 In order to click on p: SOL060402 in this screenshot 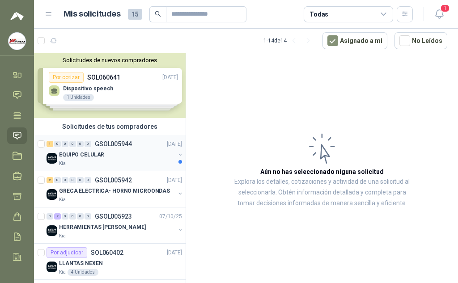, I will do `click(107, 252)`.